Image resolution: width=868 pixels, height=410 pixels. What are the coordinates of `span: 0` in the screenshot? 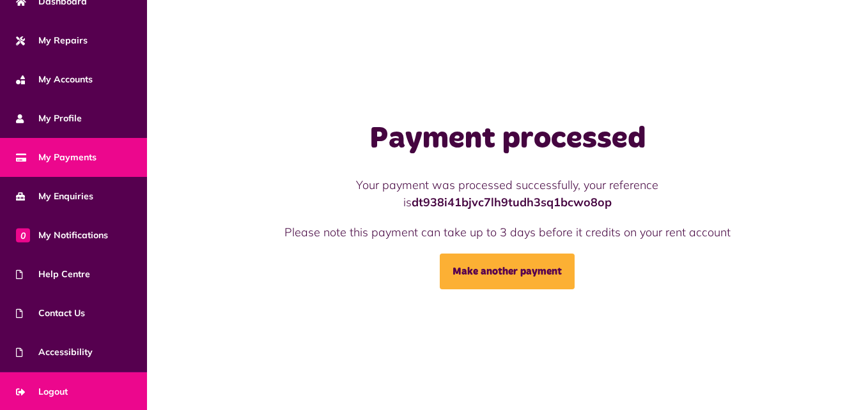 It's located at (23, 235).